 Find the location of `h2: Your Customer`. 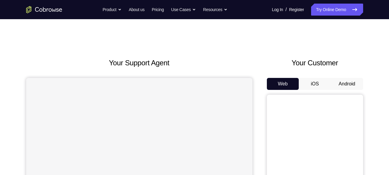

h2: Your Customer is located at coordinates (315, 63).